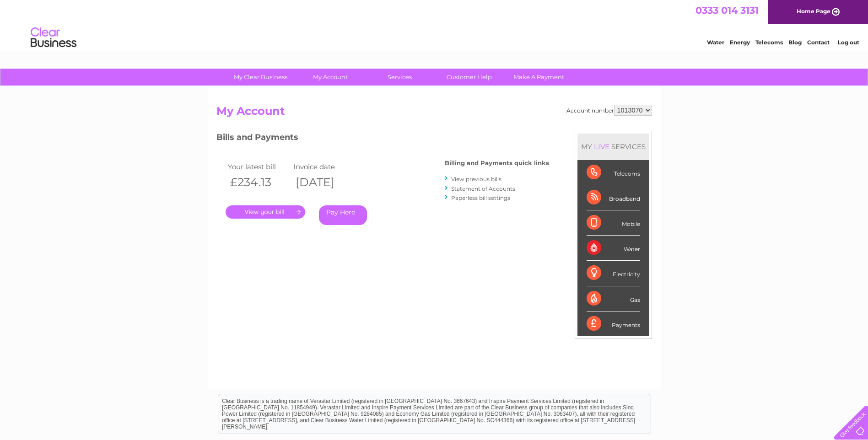  I want to click on a: Statement of Accounts, so click(483, 189).